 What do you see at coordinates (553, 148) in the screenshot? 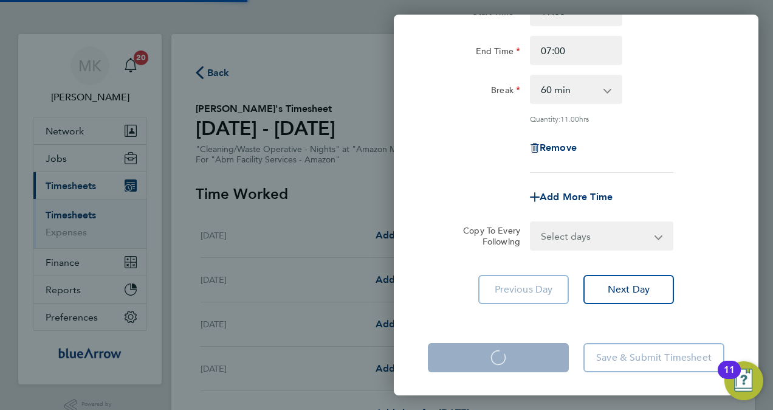
I see `button: Remove` at bounding box center [553, 148].